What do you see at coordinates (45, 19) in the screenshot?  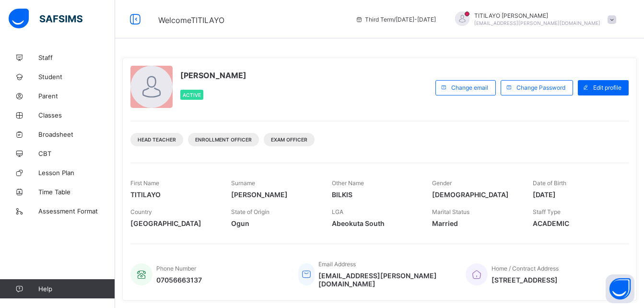 I see `img: safsims` at bounding box center [45, 19].